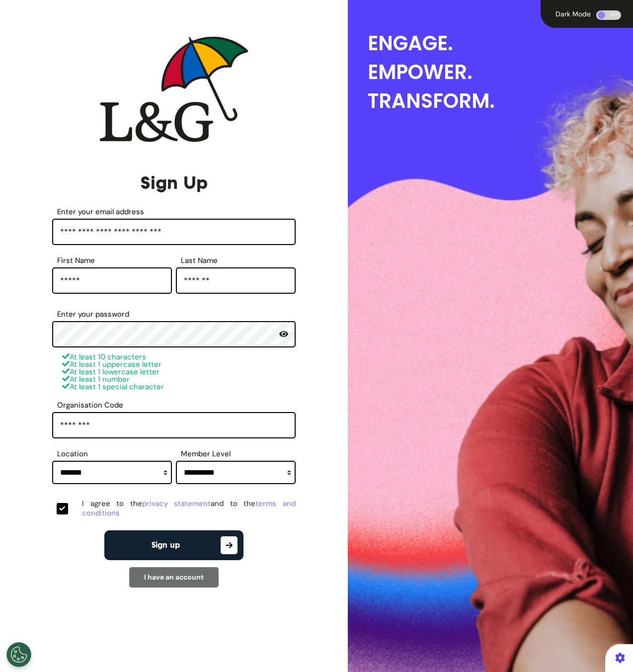 The image size is (633, 672). I want to click on div: ENGAGE., so click(501, 43).